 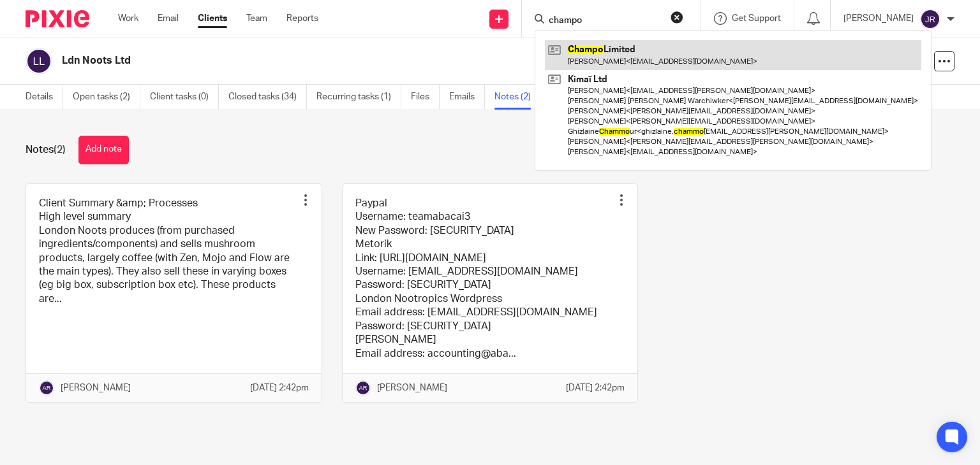 What do you see at coordinates (57, 18) in the screenshot?
I see `img: Pixie` at bounding box center [57, 18].